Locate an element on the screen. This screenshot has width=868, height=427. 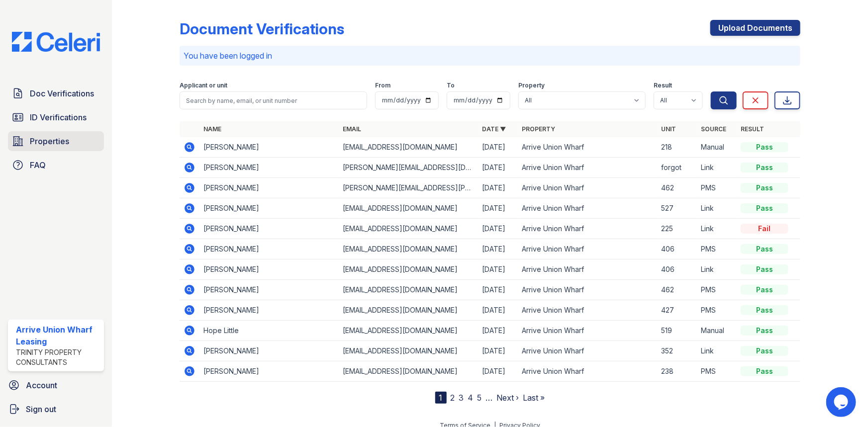
label: Result is located at coordinates (662, 86).